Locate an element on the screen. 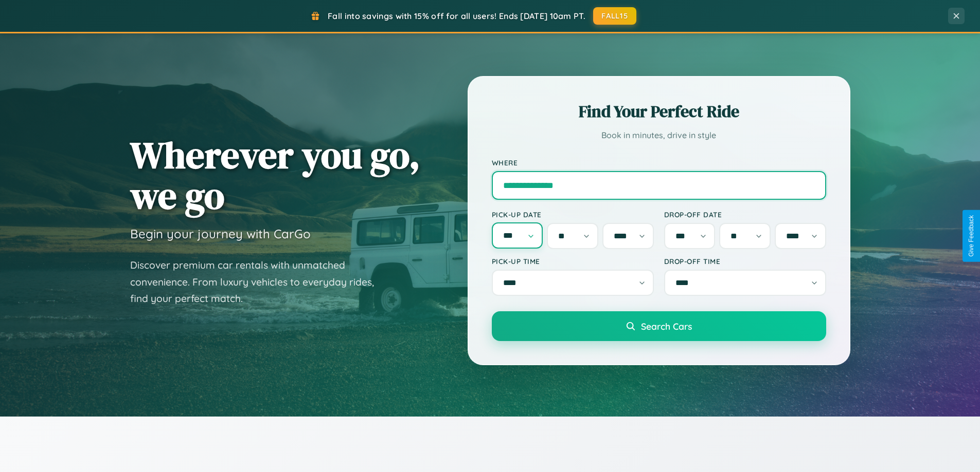 The height and width of the screenshot is (472, 980). span: Search Cars is located at coordinates (666, 327).